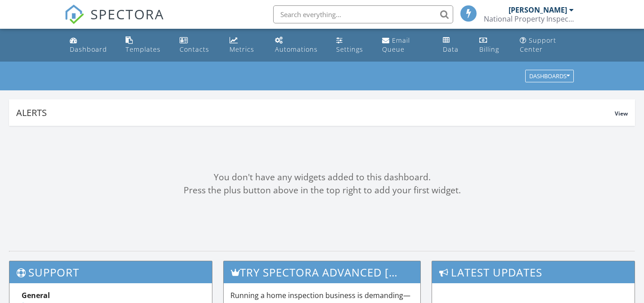 The width and height of the screenshot is (644, 303). I want to click on div: Press the plus button above in the top right to add your first widget., so click(322, 190).